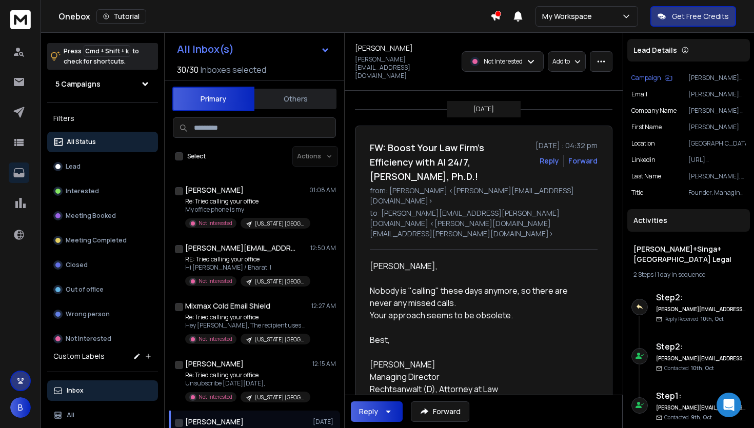 This screenshot has width=754, height=428. Describe the element at coordinates (701, 347) in the screenshot. I see `h6: Step 2 :` at that location.